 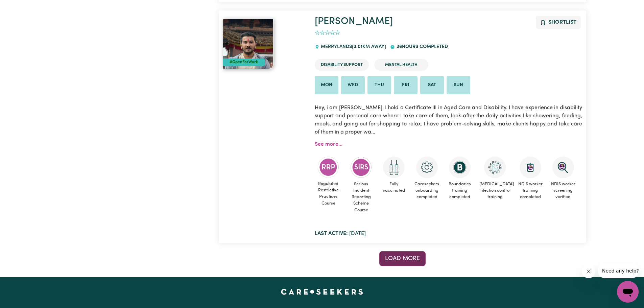 What do you see at coordinates (402, 258) in the screenshot?
I see `span: Load more` at bounding box center [402, 258].